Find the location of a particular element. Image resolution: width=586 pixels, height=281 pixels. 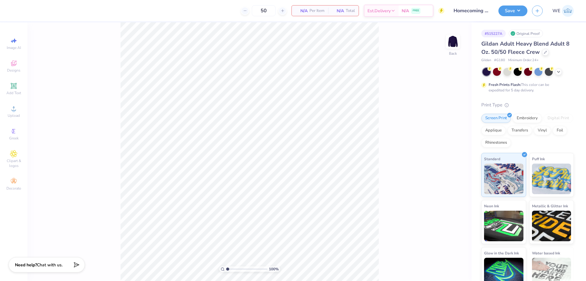

img: Neon Ink is located at coordinates (504, 226).